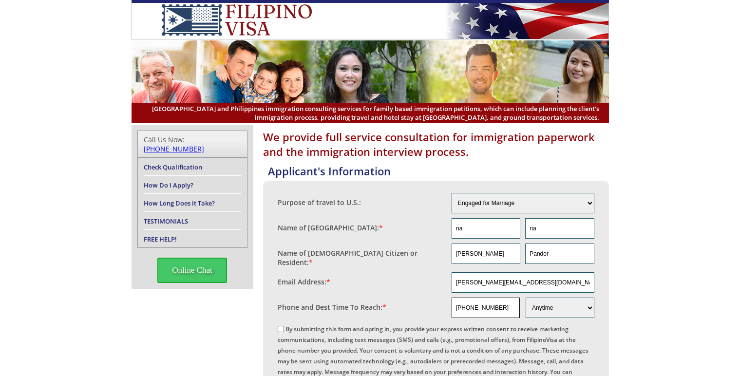 Image resolution: width=740 pixels, height=376 pixels. I want to click on h4: Applicant's Information, so click(439, 171).